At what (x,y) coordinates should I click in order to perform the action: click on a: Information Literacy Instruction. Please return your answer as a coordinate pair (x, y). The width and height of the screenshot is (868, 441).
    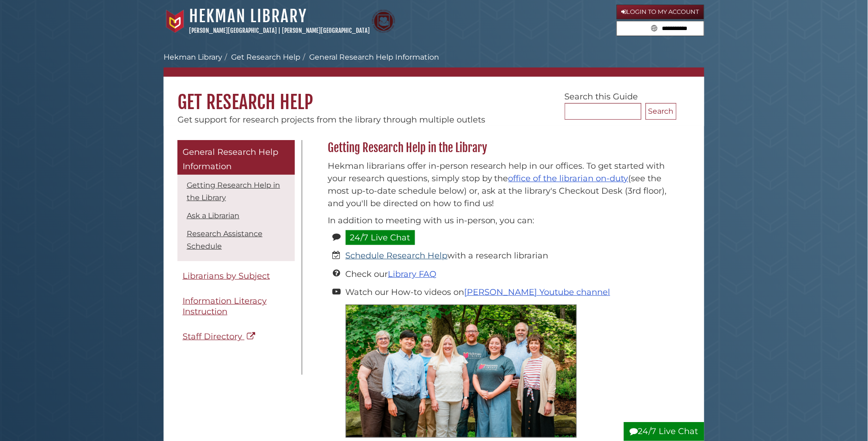
    Looking at the image, I should click on (236, 306).